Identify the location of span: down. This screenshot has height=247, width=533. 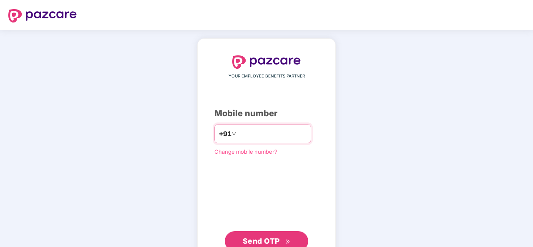
(234, 134).